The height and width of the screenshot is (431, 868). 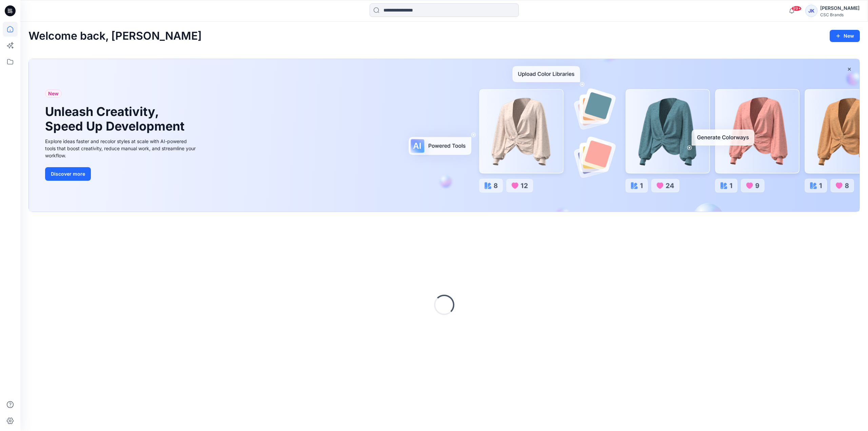 I want to click on span: 99+, so click(x=797, y=9).